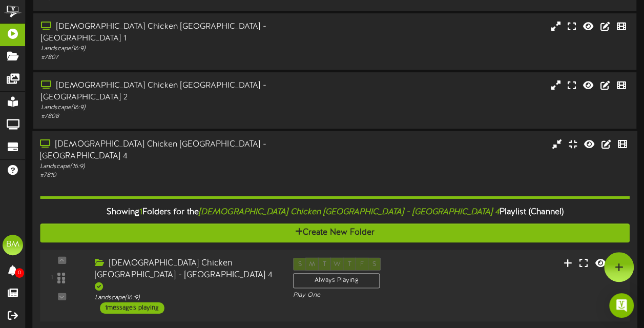 Image resolution: width=644 pixels, height=328 pixels. What do you see at coordinates (13, 245) in the screenshot?
I see `div: BM` at bounding box center [13, 245].